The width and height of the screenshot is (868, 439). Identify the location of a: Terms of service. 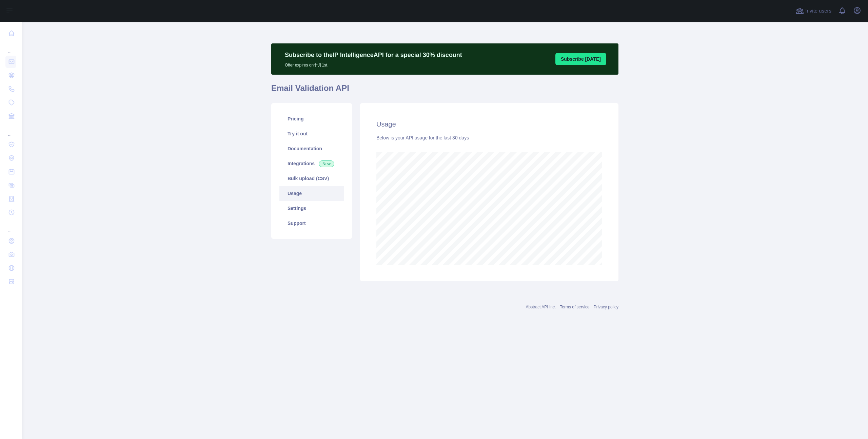
(575, 307).